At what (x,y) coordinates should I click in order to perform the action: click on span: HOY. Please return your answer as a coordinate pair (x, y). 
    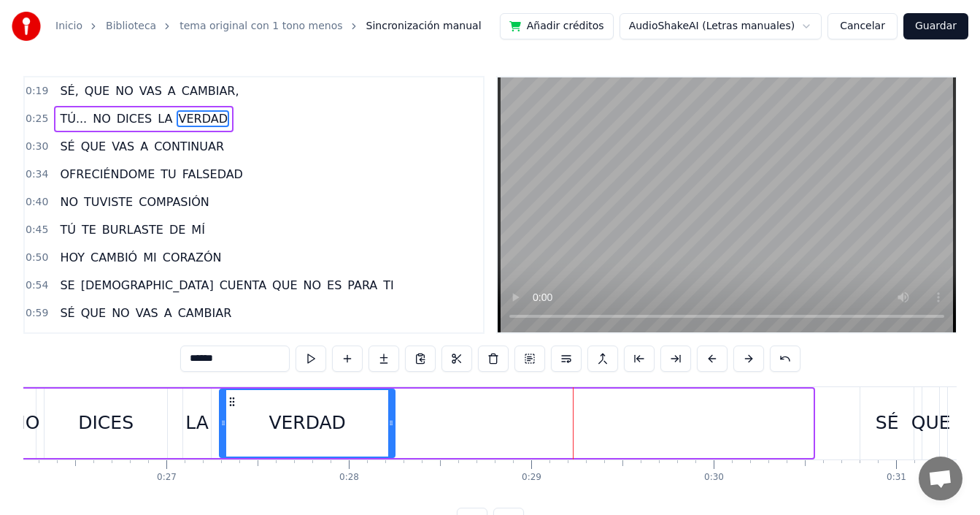
    Looking at the image, I should click on (72, 257).